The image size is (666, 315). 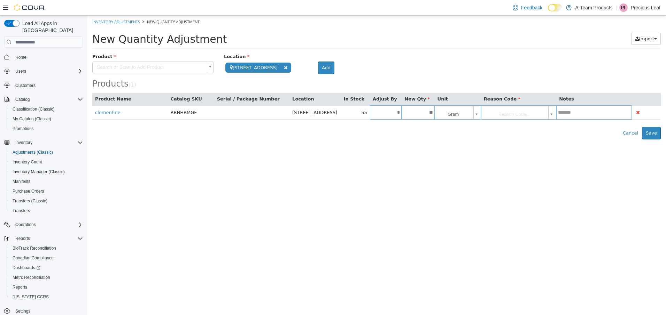 What do you see at coordinates (22, 100) in the screenshot?
I see `button: Catalog` at bounding box center [22, 100].